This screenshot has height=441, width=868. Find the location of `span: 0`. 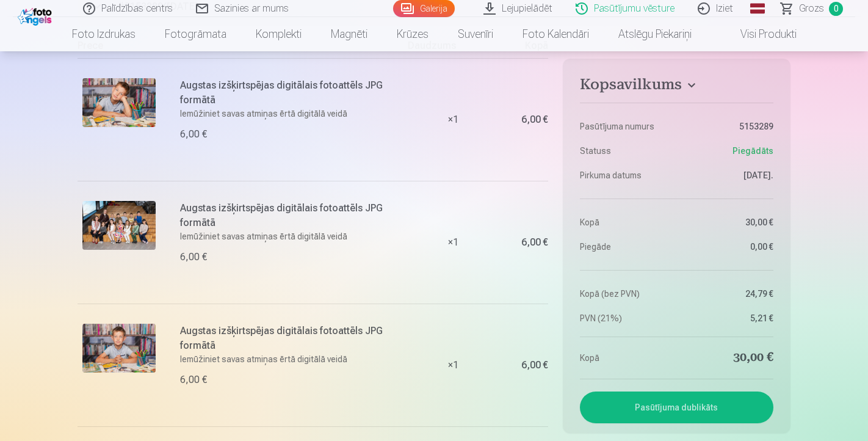

span: 0 is located at coordinates (835, 9).